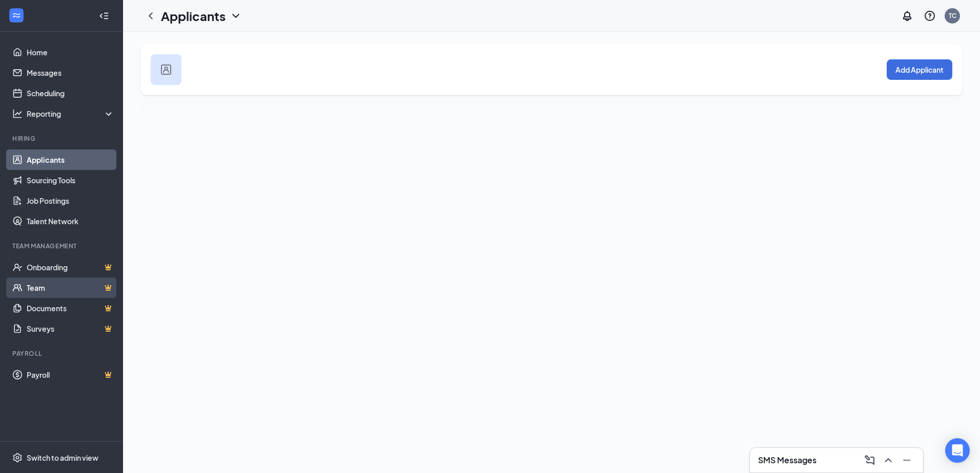  What do you see at coordinates (70, 328) in the screenshot?
I see `a: SurveysCrown` at bounding box center [70, 328].